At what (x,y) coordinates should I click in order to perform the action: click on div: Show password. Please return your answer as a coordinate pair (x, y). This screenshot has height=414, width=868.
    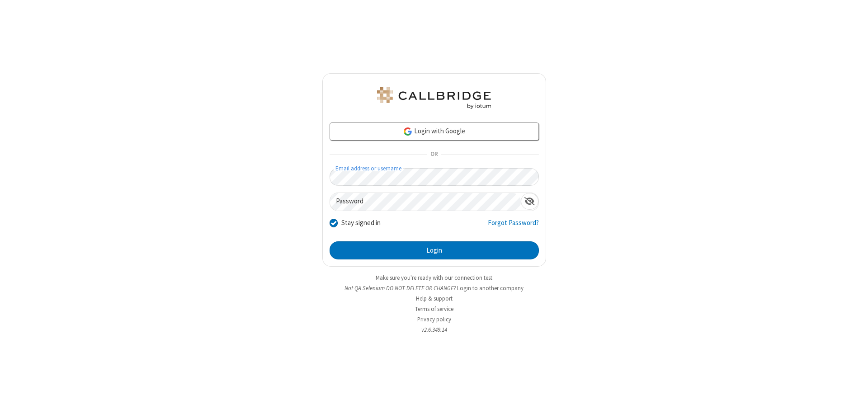
    Looking at the image, I should click on (529, 201).